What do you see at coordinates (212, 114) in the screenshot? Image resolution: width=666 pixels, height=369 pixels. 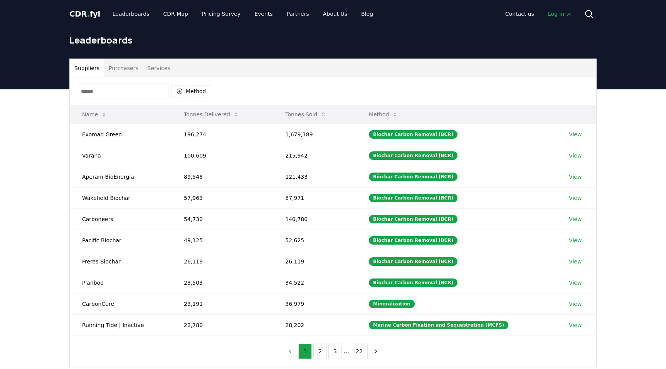 I see `button: Tonnes Delivered` at bounding box center [212, 114].